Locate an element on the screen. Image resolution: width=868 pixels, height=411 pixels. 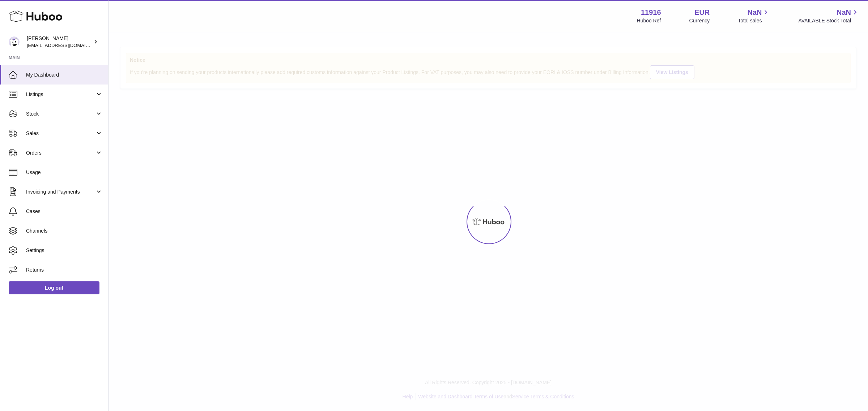
img: internalAdmin-11916@internal.huboo.com is located at coordinates (14, 42).